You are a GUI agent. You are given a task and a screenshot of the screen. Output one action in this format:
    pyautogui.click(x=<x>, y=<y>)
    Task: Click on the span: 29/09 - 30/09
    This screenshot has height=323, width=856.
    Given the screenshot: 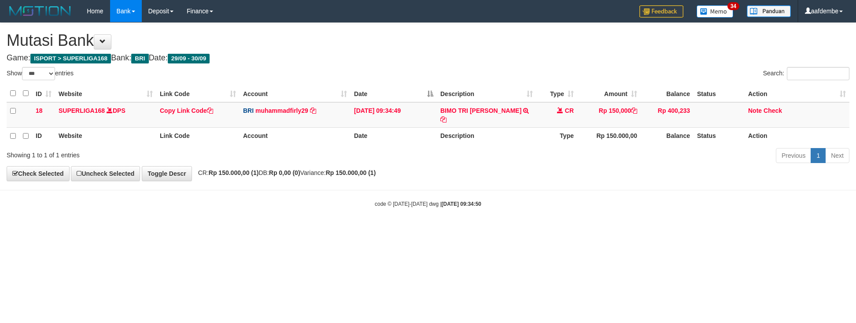 What is the action you would take?
    pyautogui.click(x=189, y=59)
    